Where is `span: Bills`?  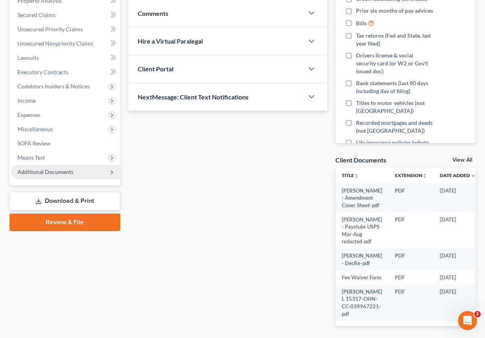 span: Bills is located at coordinates (361, 23).